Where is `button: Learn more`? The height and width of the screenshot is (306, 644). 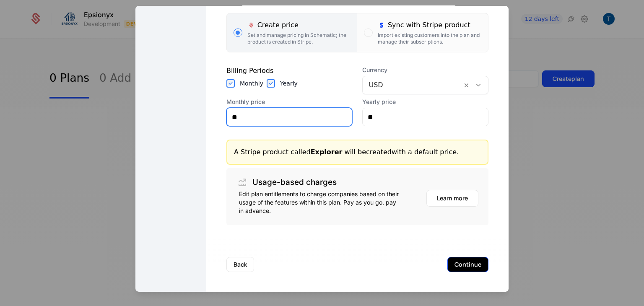 button: Learn more is located at coordinates (453, 199).